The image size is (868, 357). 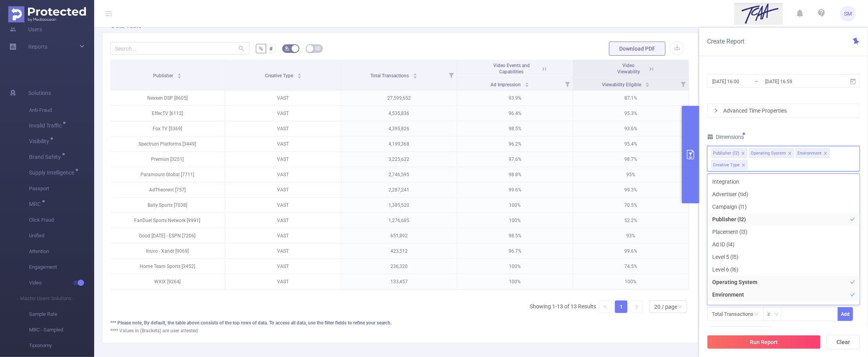 What do you see at coordinates (776, 315) in the screenshot?
I see `i: icon: down` at bounding box center [776, 315].